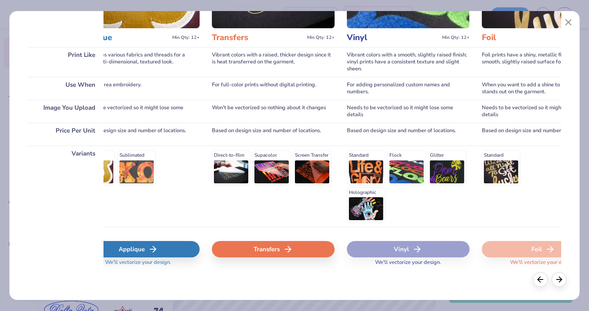 This screenshot has width=589, height=311. I want to click on div: Image You Upload, so click(65, 111).